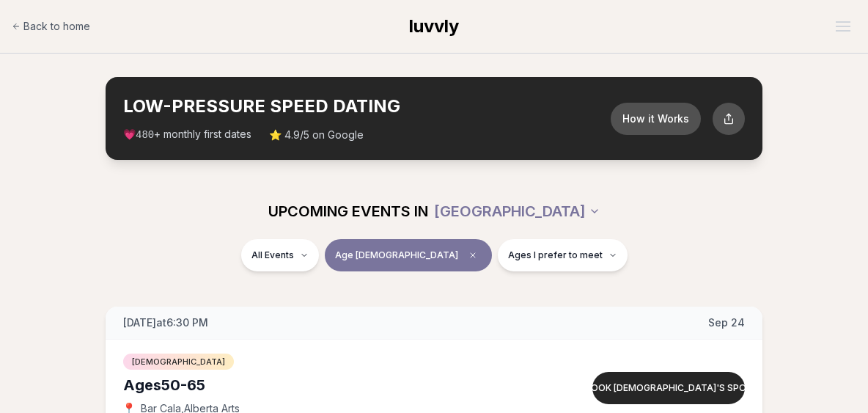  Describe the element at coordinates (555, 255) in the screenshot. I see `span: Ages I prefer to meet` at that location.